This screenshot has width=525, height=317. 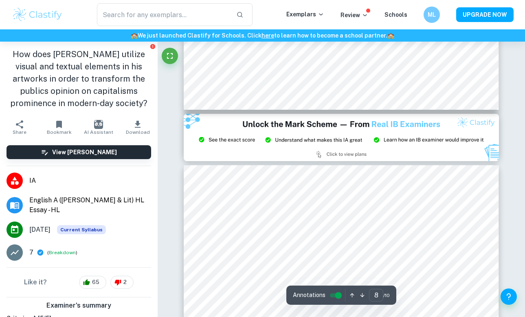 I want to click on p: Exemplars, so click(x=305, y=14).